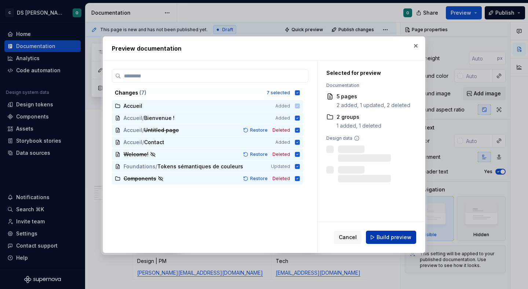 The width and height of the screenshot is (528, 289). I want to click on span: Updated, so click(280, 166).